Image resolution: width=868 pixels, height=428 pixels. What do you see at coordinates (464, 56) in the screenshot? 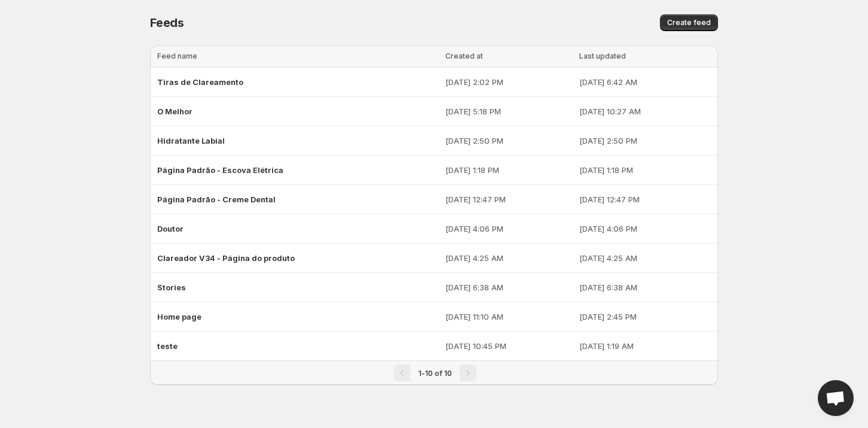
I see `span: Created at` at bounding box center [464, 56].